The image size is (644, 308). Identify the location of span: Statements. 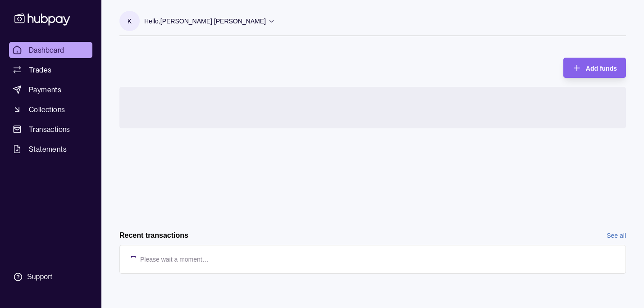
(48, 149).